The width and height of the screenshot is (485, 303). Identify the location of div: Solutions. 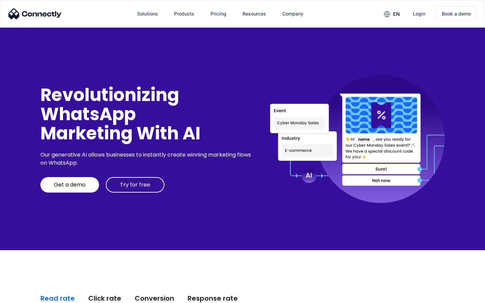
(147, 14).